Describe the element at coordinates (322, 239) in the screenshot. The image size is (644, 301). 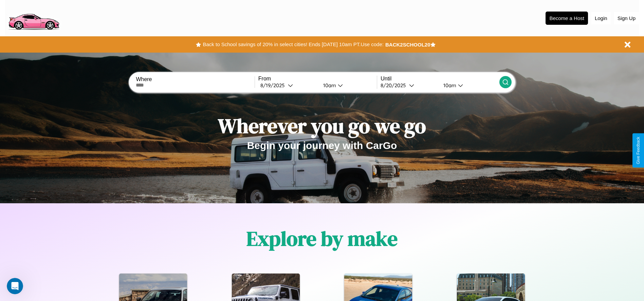
I see `h1: Explore by make` at that location.